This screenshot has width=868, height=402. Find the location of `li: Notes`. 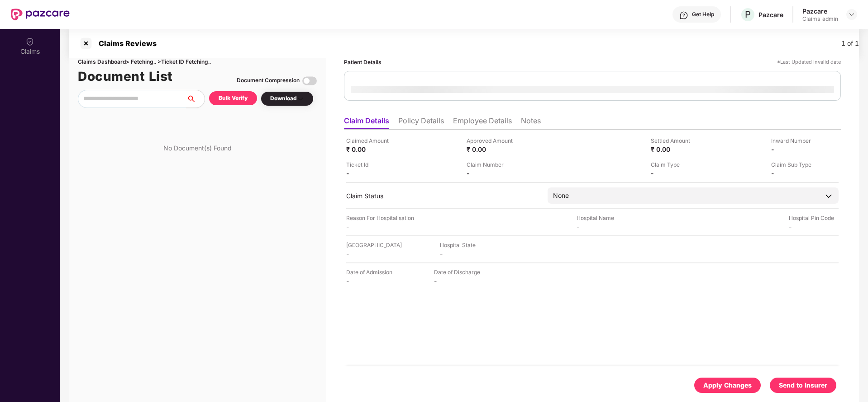

li: Notes is located at coordinates (531, 123).